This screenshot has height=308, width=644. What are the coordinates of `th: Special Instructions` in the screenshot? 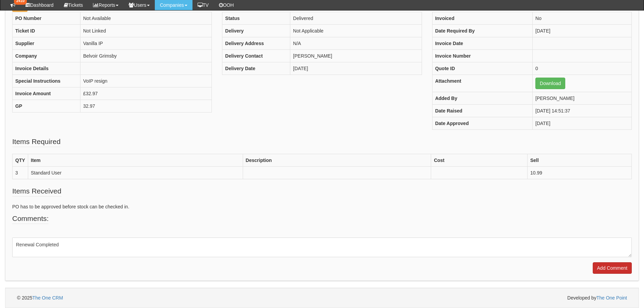 It's located at (46, 81).